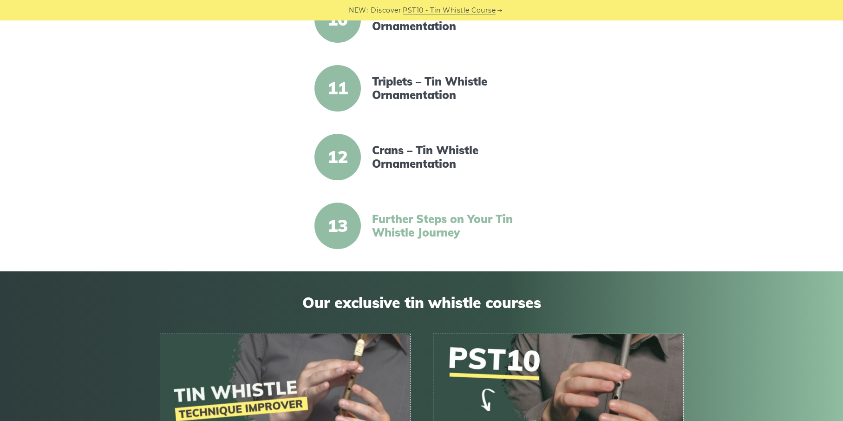 The width and height of the screenshot is (843, 421). Describe the element at coordinates (338, 88) in the screenshot. I see `span: 11` at that location.